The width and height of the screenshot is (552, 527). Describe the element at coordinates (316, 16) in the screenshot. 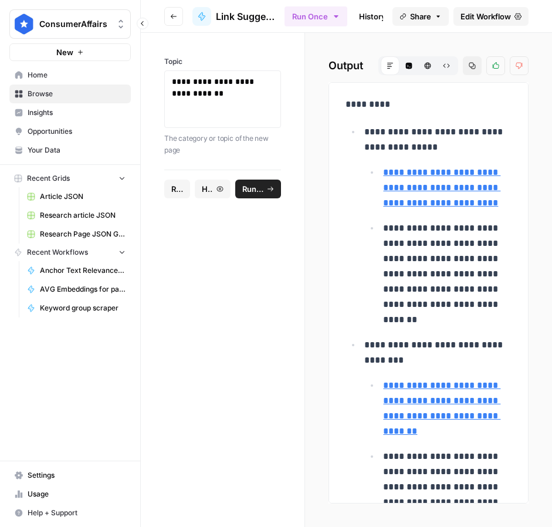

I see `button: Run Once` at that location.